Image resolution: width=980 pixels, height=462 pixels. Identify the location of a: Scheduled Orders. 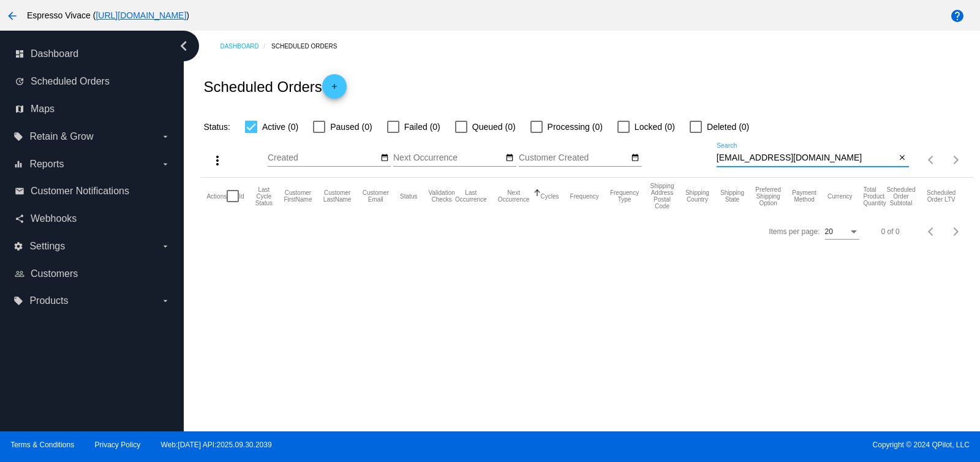
(309, 46).